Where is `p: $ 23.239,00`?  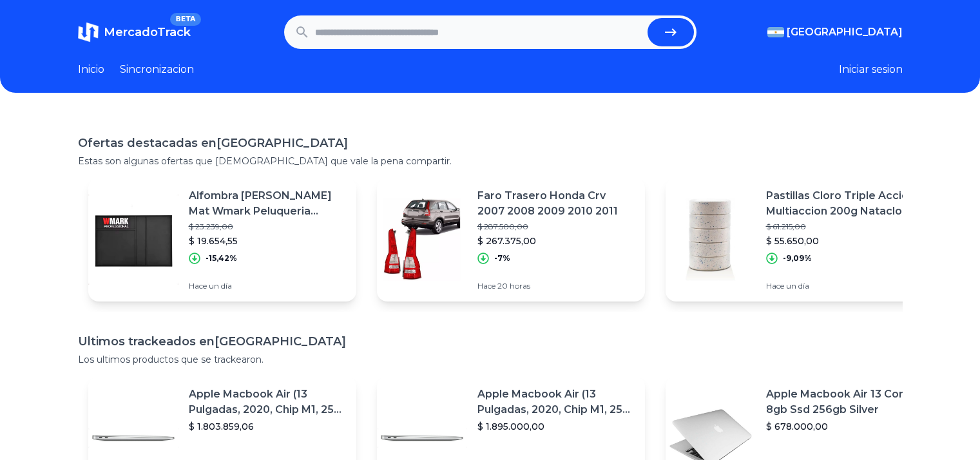 p: $ 23.239,00 is located at coordinates (268, 227).